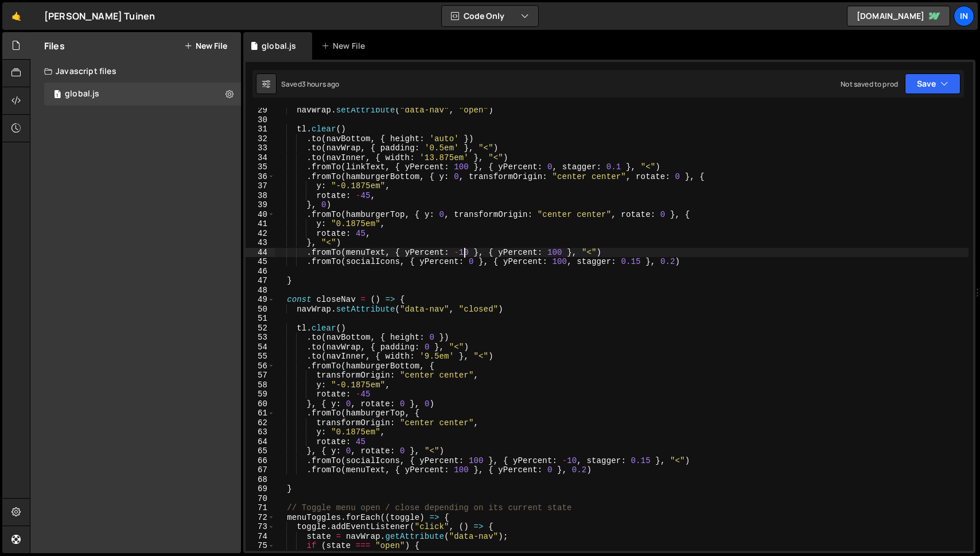 This screenshot has height=556, width=980. What do you see at coordinates (260, 499) in the screenshot?
I see `div: 70` at bounding box center [260, 499].